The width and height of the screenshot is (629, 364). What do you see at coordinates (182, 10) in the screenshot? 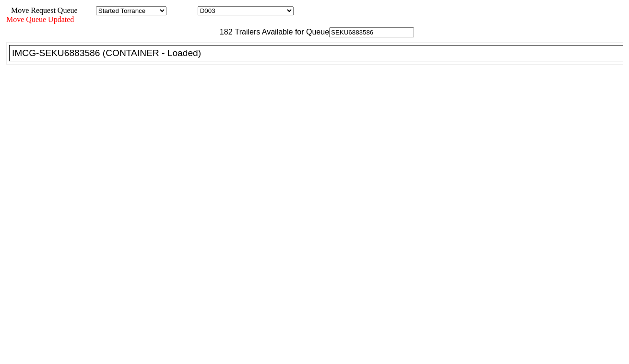
I see `span: Location` at bounding box center [182, 10].